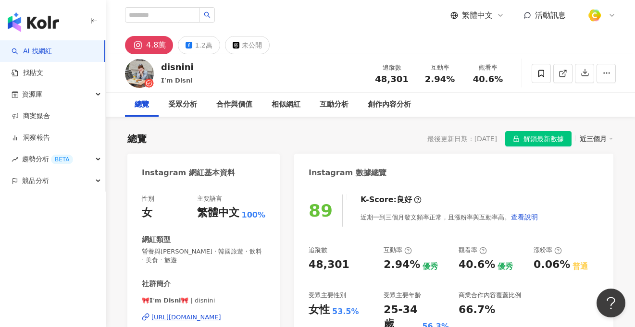 The image size is (635, 327). Describe the element at coordinates (31, 138) in the screenshot. I see `a: 洞察報告` at that location.